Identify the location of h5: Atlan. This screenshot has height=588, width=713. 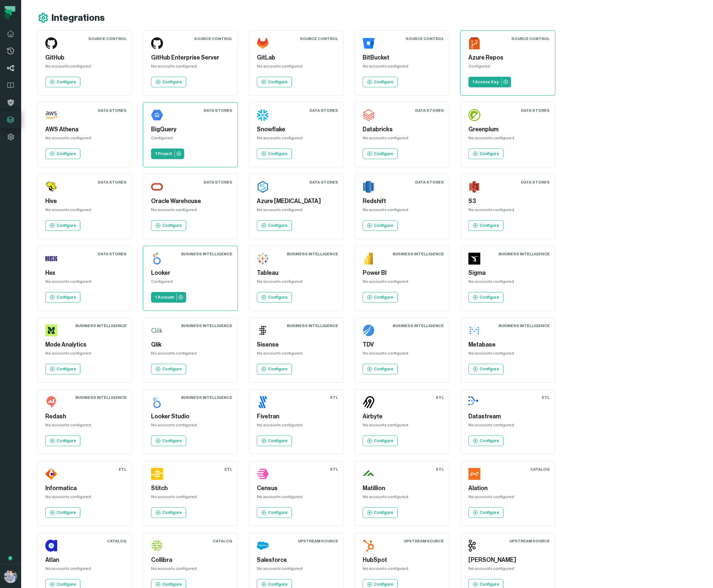
(85, 560).